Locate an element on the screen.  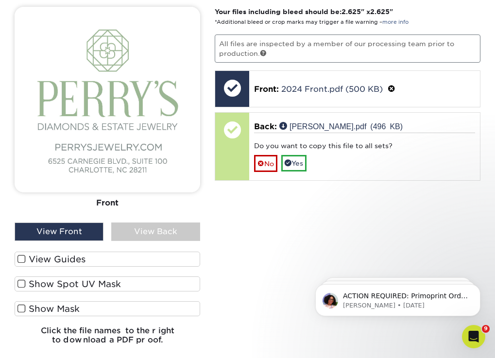
span: Front: is located at coordinates (266, 89).